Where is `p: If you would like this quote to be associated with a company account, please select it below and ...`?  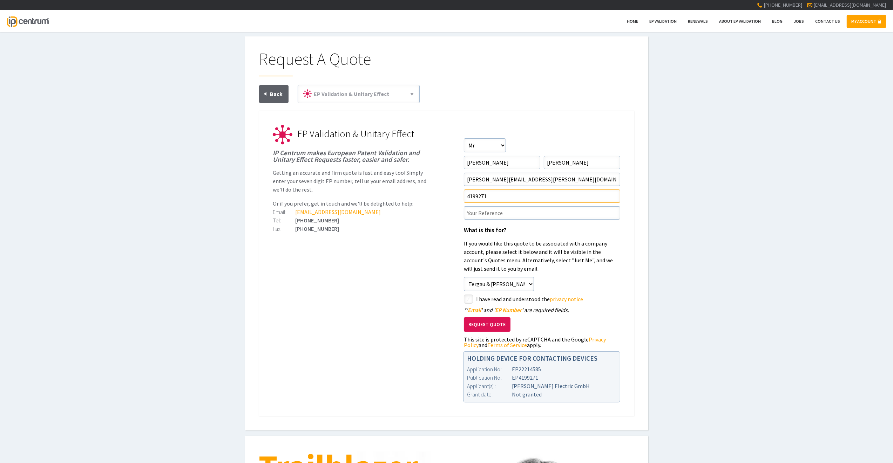
p: If you would like this quote to be associated with a company account, please select it below and ... is located at coordinates (542, 256).